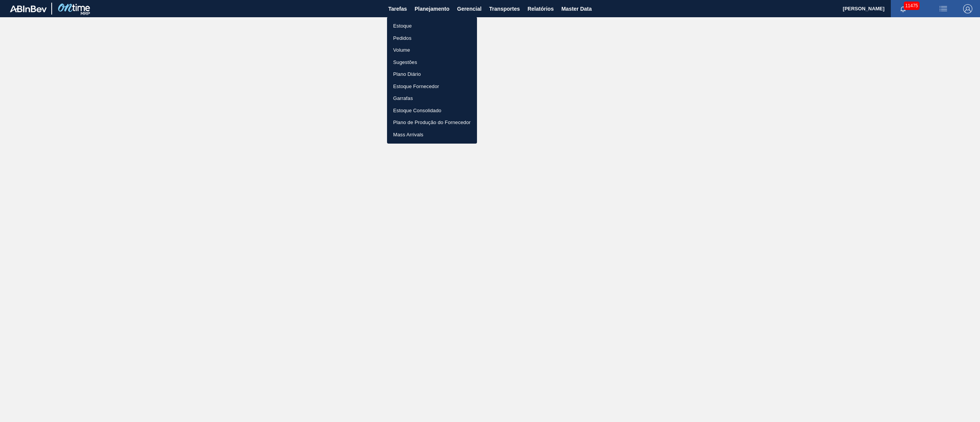 The width and height of the screenshot is (980, 422). What do you see at coordinates (432, 50) in the screenshot?
I see `li: Volume` at bounding box center [432, 50].